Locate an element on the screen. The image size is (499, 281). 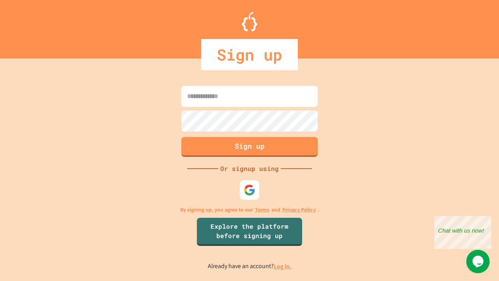
p: Already have an account? is located at coordinates (250, 266).